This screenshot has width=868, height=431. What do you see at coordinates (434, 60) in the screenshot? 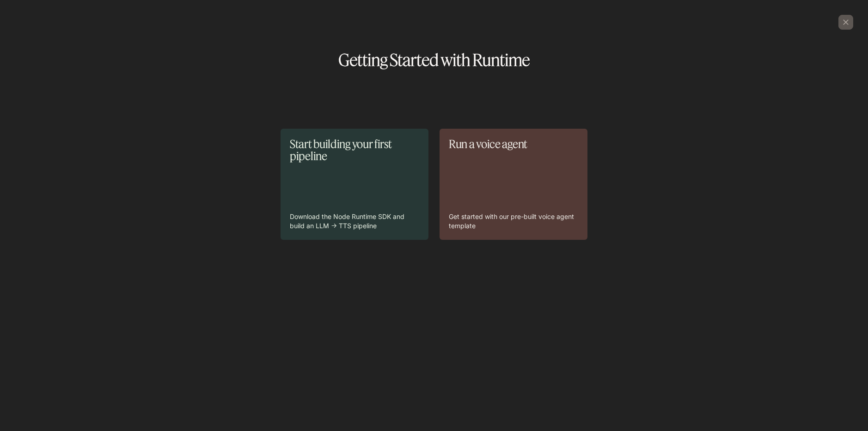
I see `h1: Getting Started with Runtime` at bounding box center [434, 60].